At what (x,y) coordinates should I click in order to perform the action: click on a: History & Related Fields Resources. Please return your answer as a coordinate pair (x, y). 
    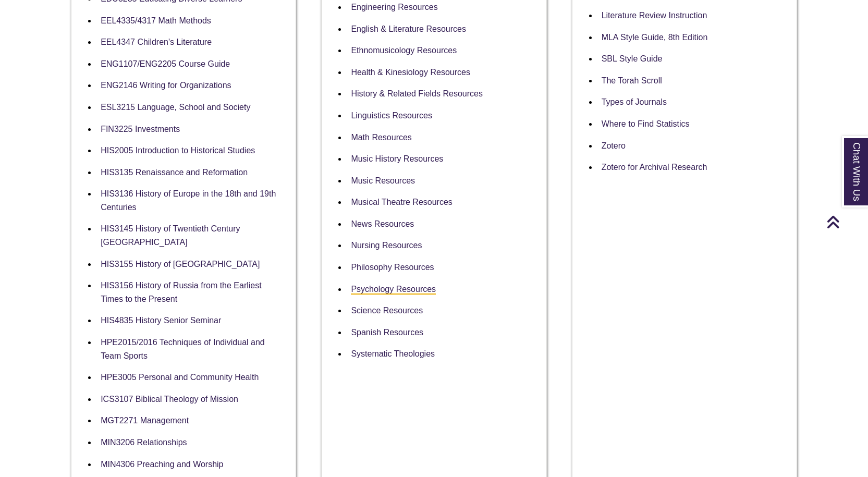
    Looking at the image, I should click on (416, 94).